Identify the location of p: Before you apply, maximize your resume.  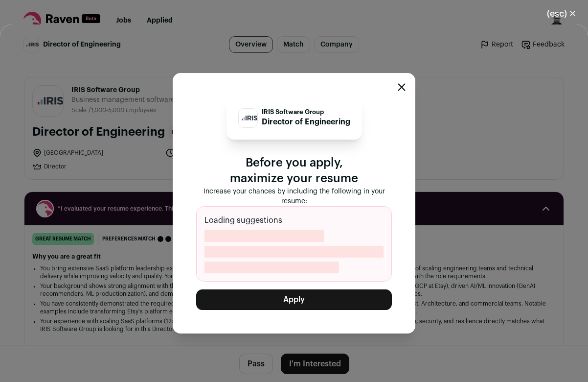
(294, 171).